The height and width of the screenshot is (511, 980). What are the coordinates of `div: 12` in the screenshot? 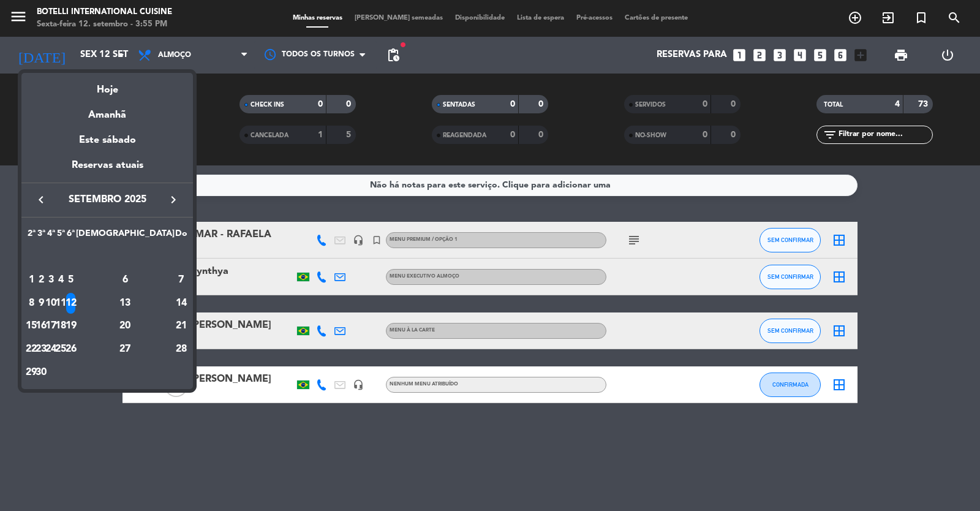 It's located at (71, 303).